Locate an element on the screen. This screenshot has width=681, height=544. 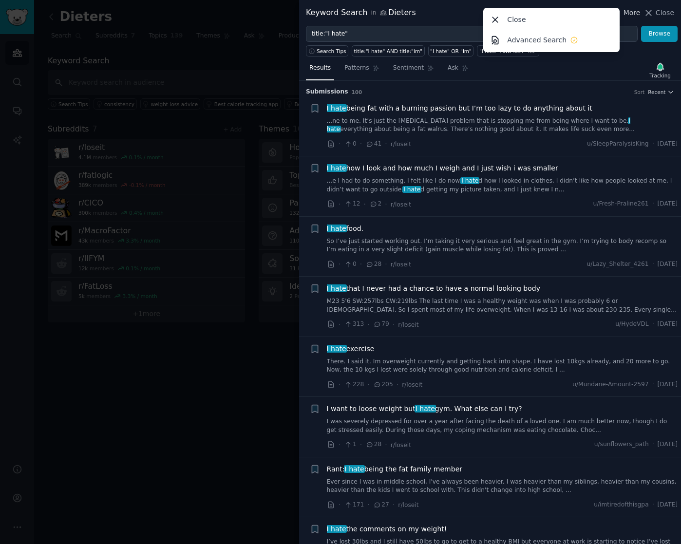
div: Keyword Search Dieters is located at coordinates (361, 13).